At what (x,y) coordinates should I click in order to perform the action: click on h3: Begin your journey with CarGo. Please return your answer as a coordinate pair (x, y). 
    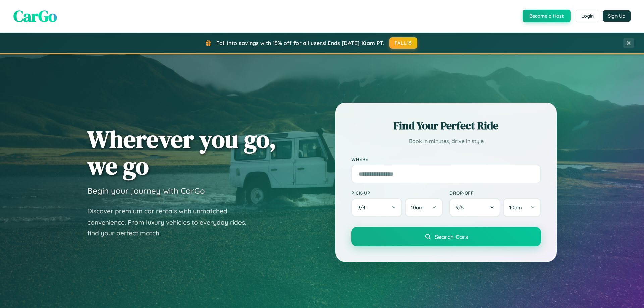
    Looking at the image, I should click on (146, 191).